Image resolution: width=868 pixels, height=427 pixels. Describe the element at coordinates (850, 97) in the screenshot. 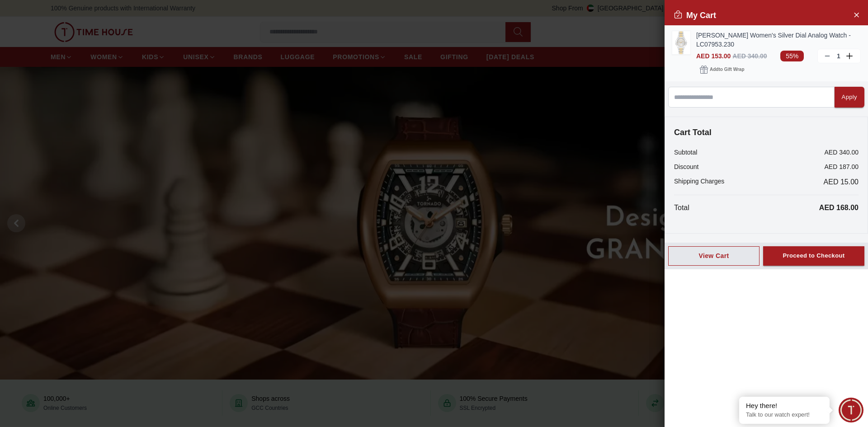

I see `button: Apply` at that location.